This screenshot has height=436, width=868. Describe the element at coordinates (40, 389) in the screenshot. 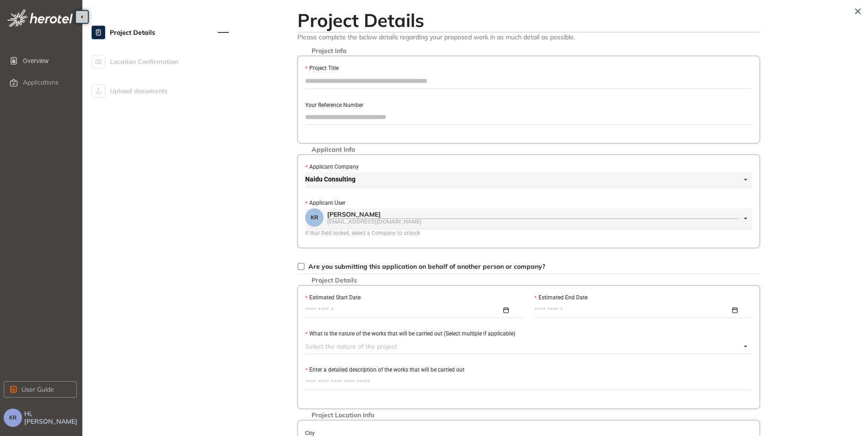

I see `button: User Guide` at that location.